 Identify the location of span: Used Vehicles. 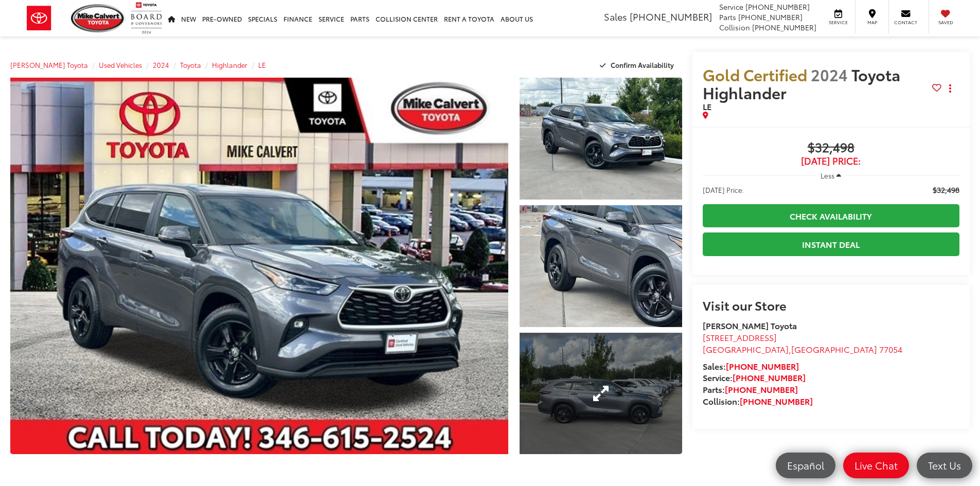
(120, 65).